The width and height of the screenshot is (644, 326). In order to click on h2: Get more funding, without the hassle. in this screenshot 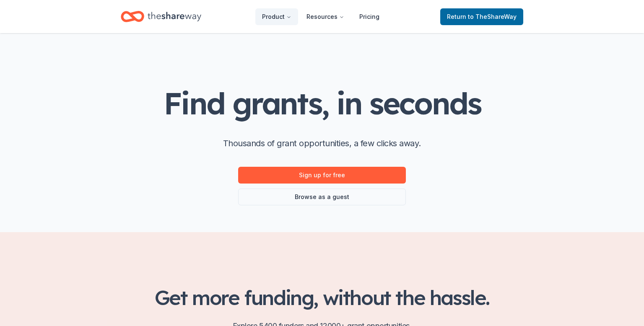, I will do `click(322, 297)`.